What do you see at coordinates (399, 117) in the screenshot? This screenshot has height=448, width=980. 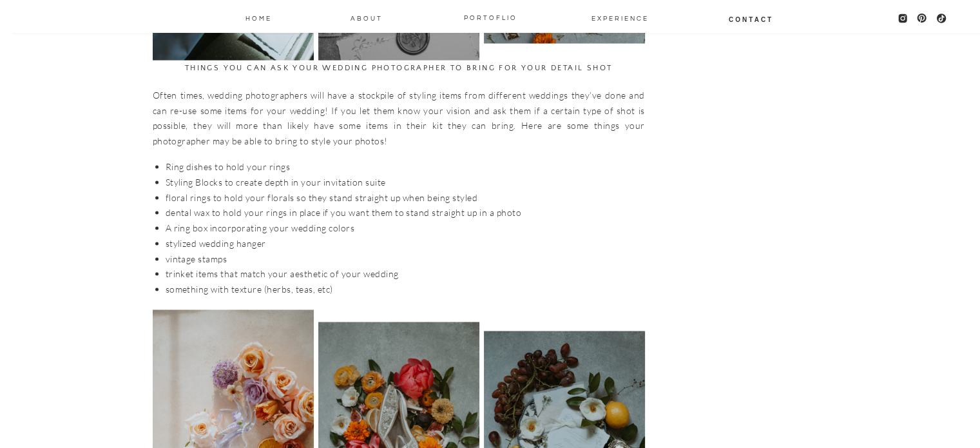 I see `p: Often times, wedding photographers will have a stockpile of styling items from different weddings...` at bounding box center [399, 117].